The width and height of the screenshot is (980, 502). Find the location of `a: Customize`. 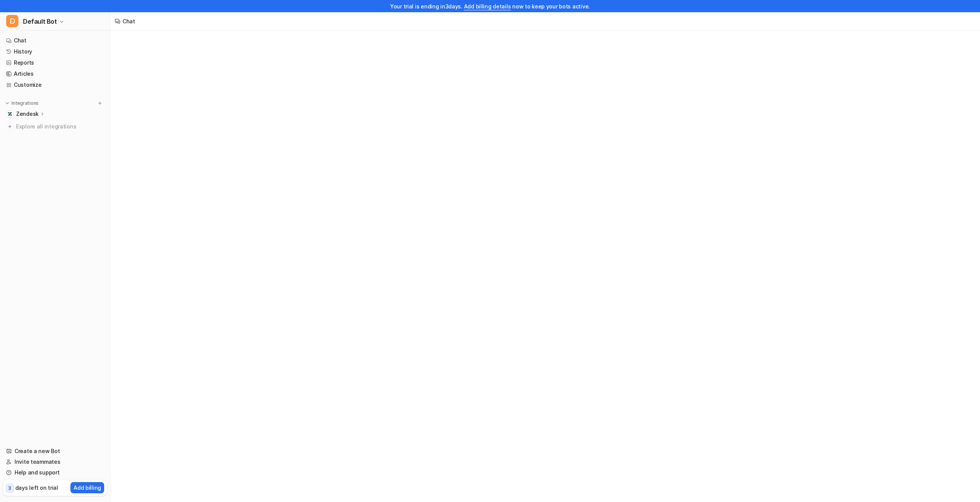

a: Customize is located at coordinates (54, 85).